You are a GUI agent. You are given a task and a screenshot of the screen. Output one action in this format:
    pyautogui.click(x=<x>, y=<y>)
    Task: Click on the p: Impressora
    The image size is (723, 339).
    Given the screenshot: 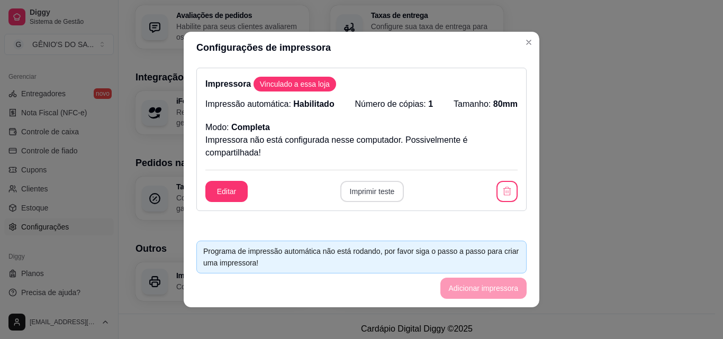 What is the action you would take?
    pyautogui.click(x=362, y=84)
    